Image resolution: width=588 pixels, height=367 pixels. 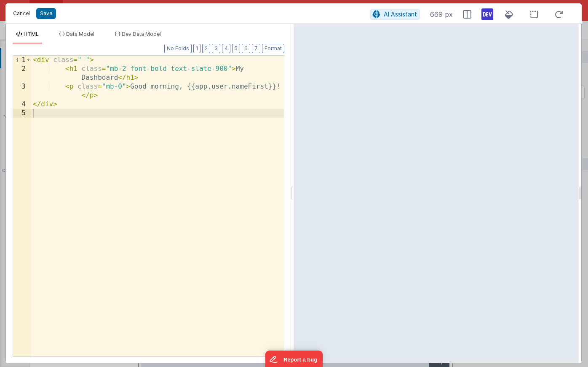 What do you see at coordinates (236, 49) in the screenshot?
I see `button: 5` at bounding box center [236, 49].